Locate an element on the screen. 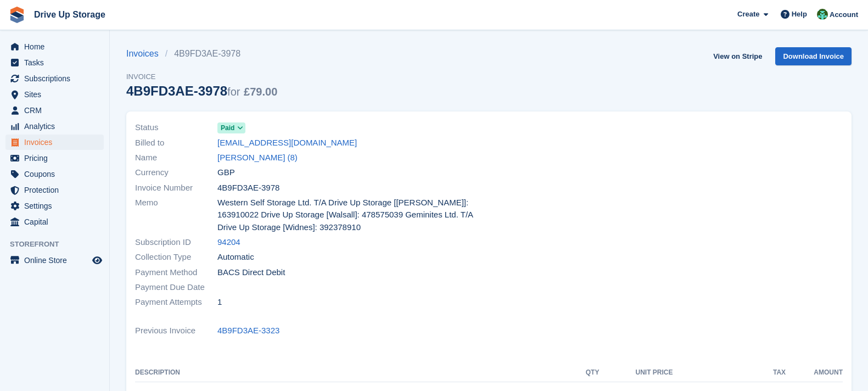 The image size is (868, 391). span: Payment Due Date is located at coordinates (176, 288).